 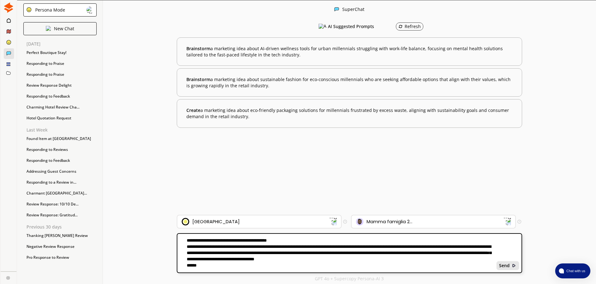 I want to click on div: Charming Hotel Review Cha..., so click(x=60, y=107).